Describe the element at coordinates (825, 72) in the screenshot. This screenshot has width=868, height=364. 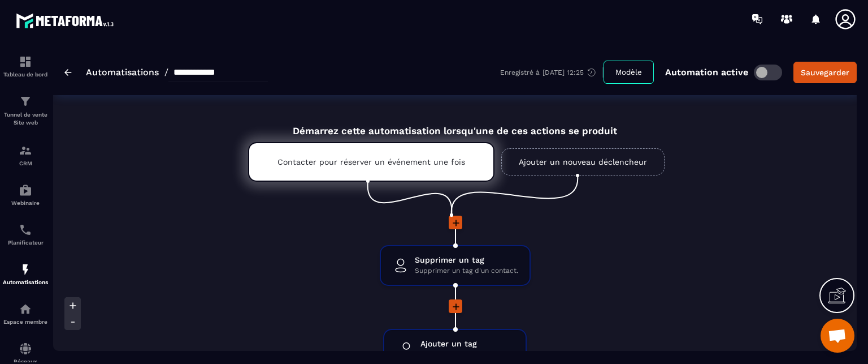
I see `div: Sauvegarder` at that location.